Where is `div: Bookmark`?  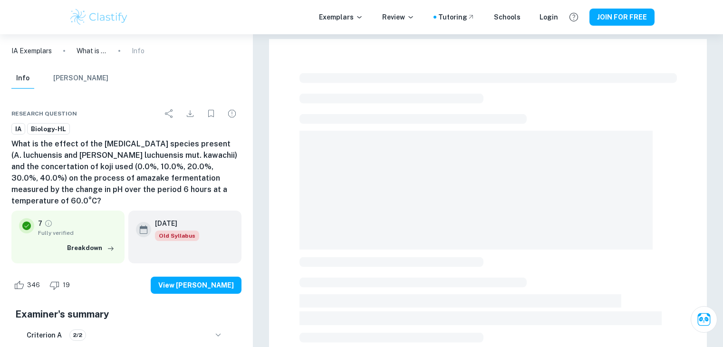 div: Bookmark is located at coordinates (211, 114).